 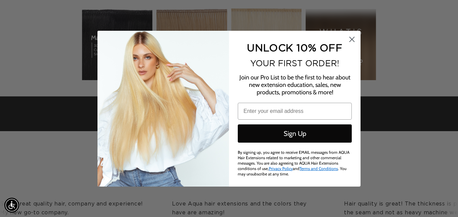 I want to click on img: daab8b0d-f573-4e8c-a4d0-05ad8d765127.png, so click(x=163, y=108).